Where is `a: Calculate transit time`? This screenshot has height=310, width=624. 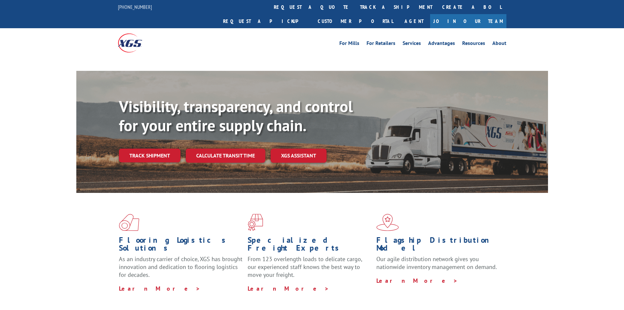 a: Calculate transit time is located at coordinates (225, 155).